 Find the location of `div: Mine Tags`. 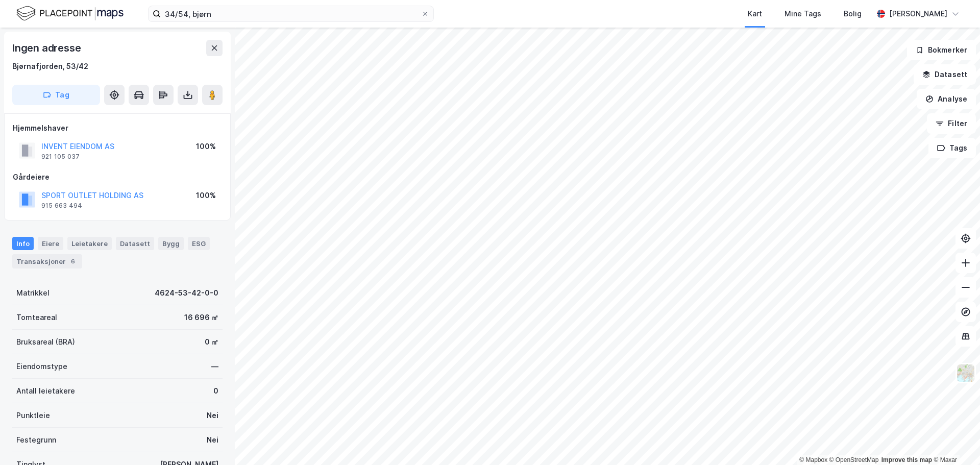

div: Mine Tags is located at coordinates (803, 14).